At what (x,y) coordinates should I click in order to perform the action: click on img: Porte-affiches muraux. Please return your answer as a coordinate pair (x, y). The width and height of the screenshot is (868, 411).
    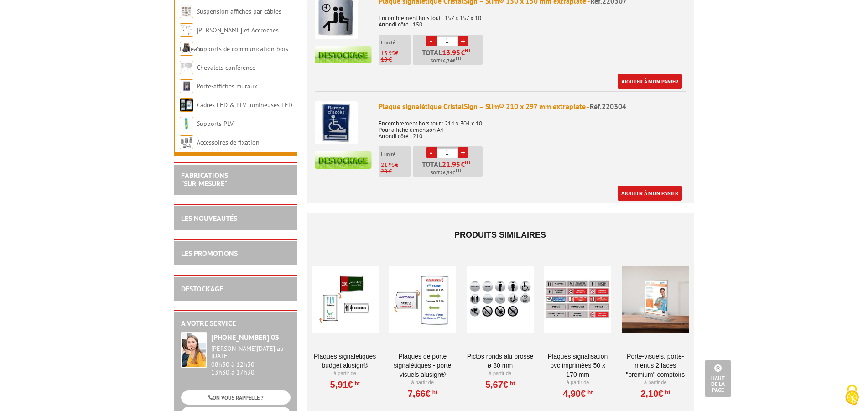
    Looking at the image, I should click on (186, 86).